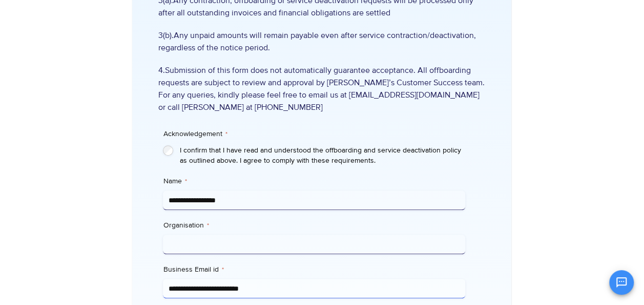 Image resolution: width=644 pixels, height=305 pixels. I want to click on span: 3(b).Any unpaid amounts will remain payable even after service contraction/deactivation, regardle..., so click(322, 42).